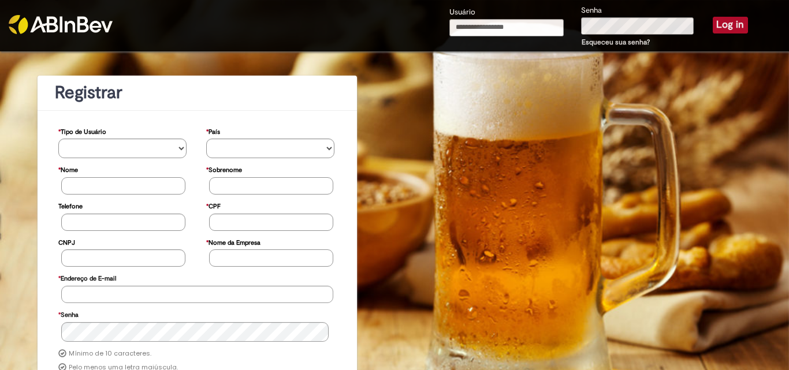 The image size is (789, 370). I want to click on label: Nome, so click(68, 169).